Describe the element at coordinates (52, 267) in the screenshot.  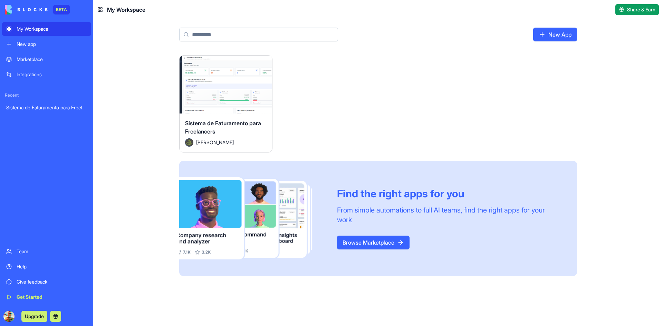
I see `div: Help` at that location.